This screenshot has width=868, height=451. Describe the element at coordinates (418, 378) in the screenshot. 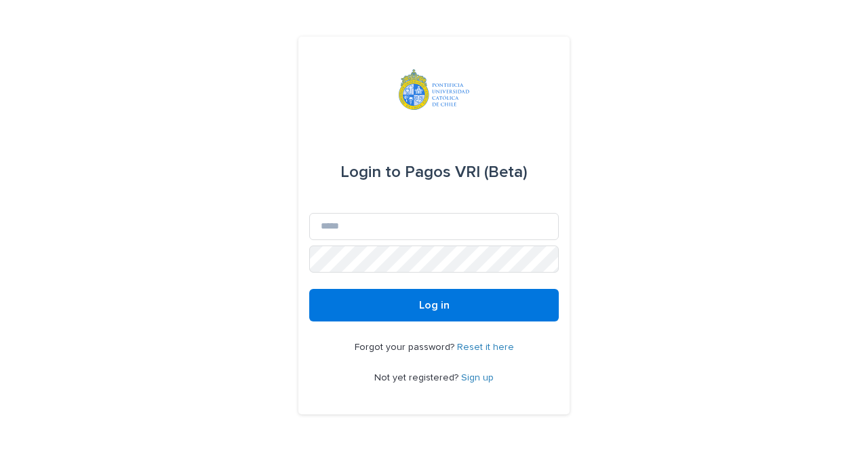

I see `span: Not yet registered?` at that location.